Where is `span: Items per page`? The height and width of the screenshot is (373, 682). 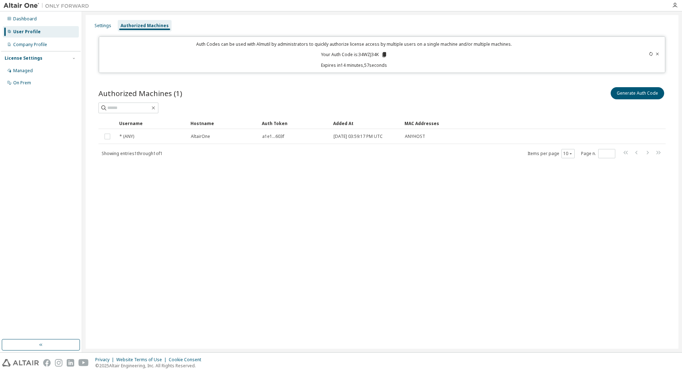 span: Items per page is located at coordinates (551, 153).